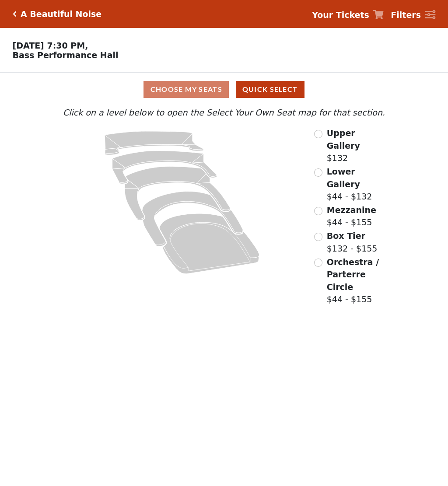 The width and height of the screenshot is (448, 486). What do you see at coordinates (352, 242) in the screenshot?
I see `label: $132 - $155` at bounding box center [352, 242].